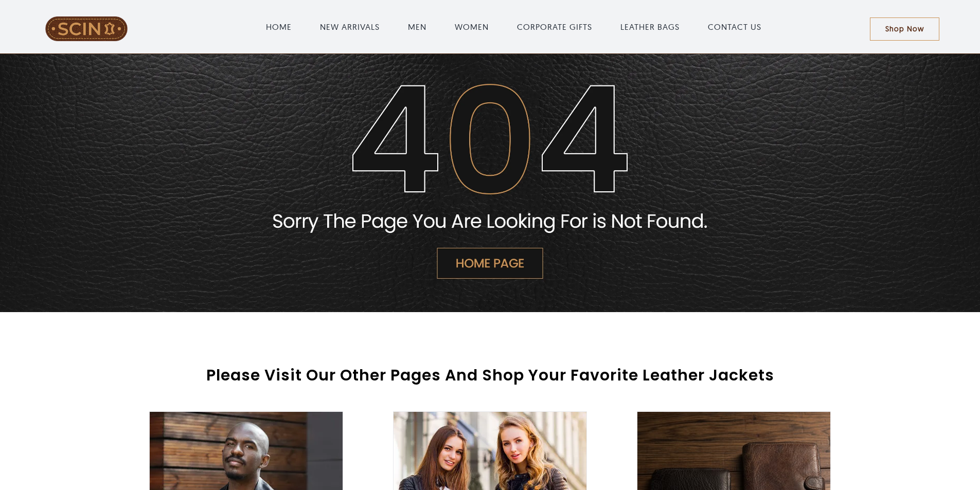 The height and width of the screenshot is (490, 980). Describe the element at coordinates (417, 27) in the screenshot. I see `span: MEN` at that location.